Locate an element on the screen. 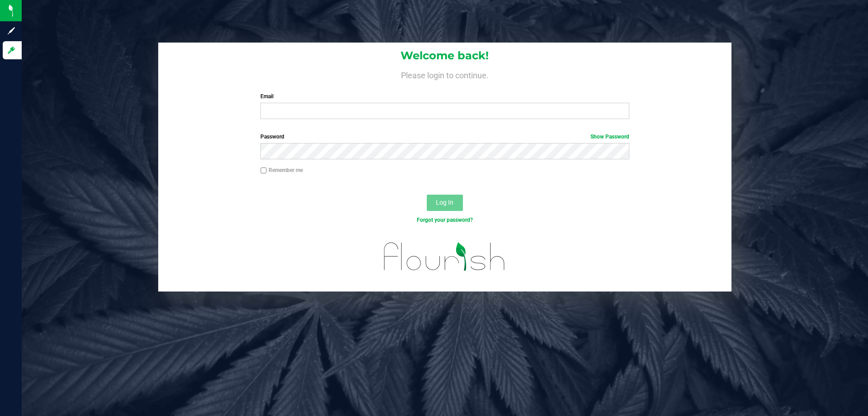  span: Log In is located at coordinates (445, 202).